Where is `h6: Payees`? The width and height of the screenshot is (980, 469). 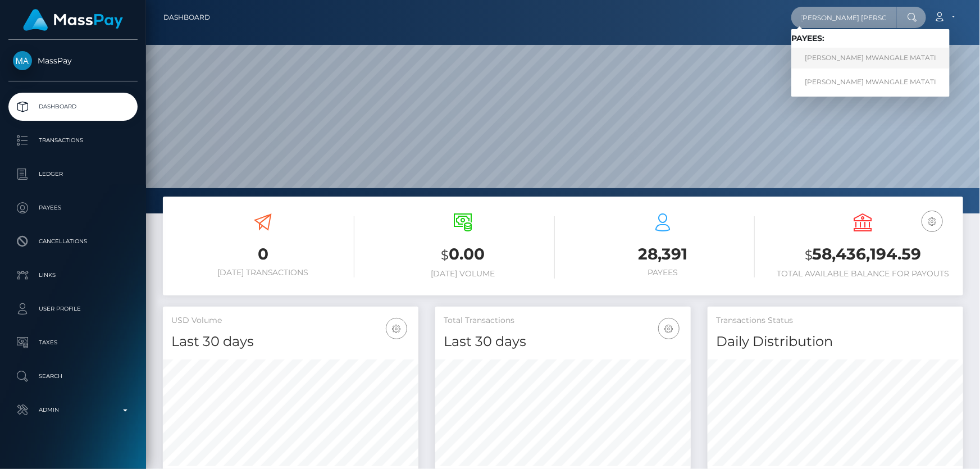
h6: Payees is located at coordinates (663, 272).